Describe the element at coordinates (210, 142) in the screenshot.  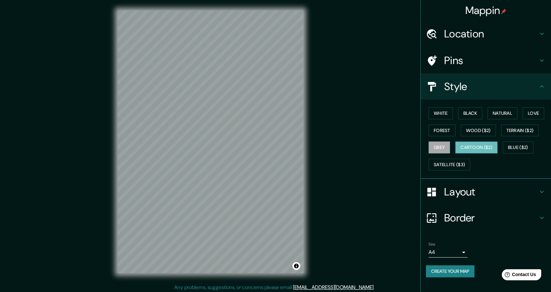
I see `canvas: Map` at that location.